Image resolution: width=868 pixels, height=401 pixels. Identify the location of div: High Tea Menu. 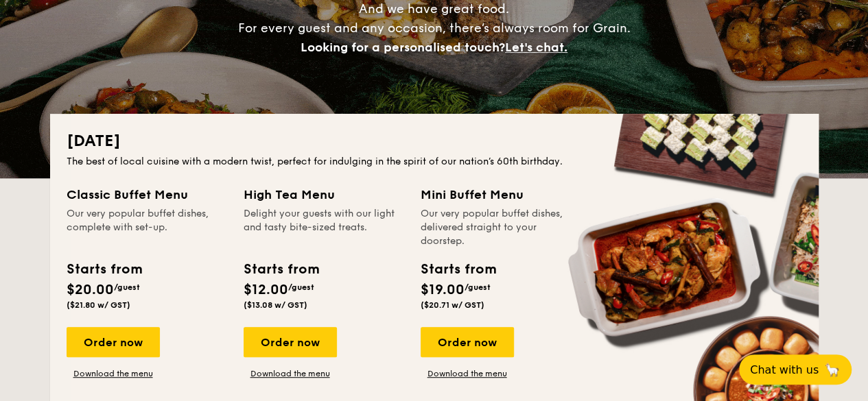
(324, 195).